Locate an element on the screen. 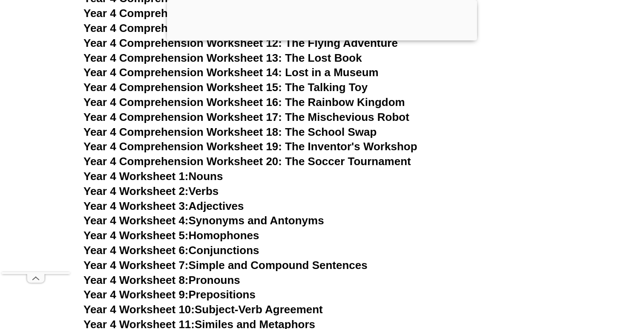 Image resolution: width=644 pixels, height=329 pixels. a: Year 4 Worksheet 10:Subject-Verb Agreement is located at coordinates (203, 309).